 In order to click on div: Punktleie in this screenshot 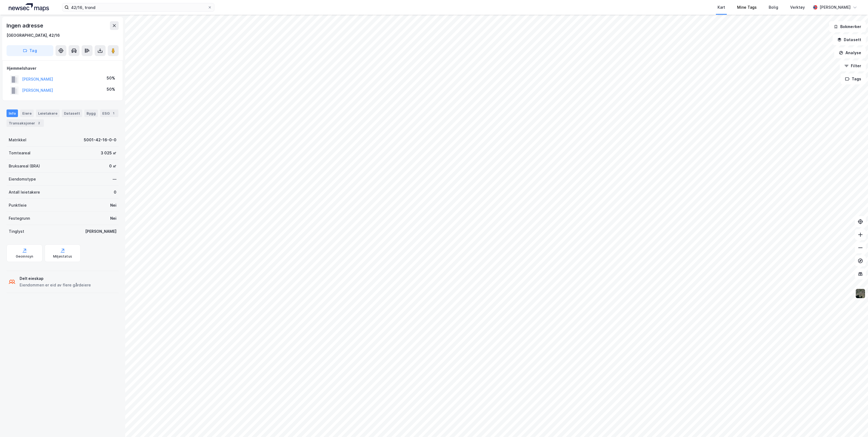, I will do `click(18, 205)`.